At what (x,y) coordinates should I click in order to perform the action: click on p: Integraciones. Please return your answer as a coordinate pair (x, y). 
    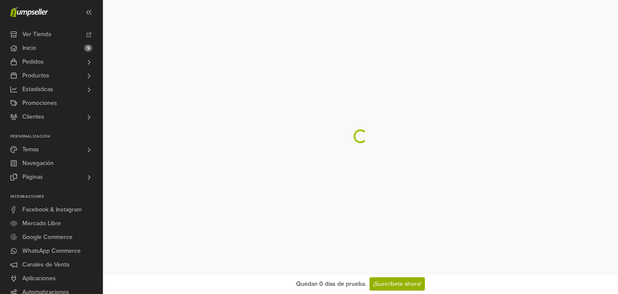
    Looking at the image, I should click on (56, 197).